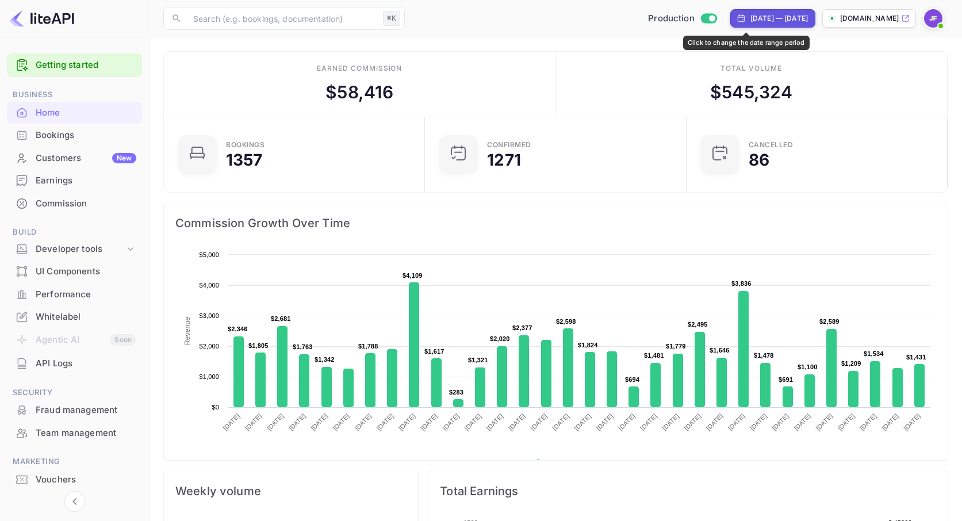  What do you see at coordinates (566, 321) in the screenshot?
I see `text: $2,598` at bounding box center [566, 321].